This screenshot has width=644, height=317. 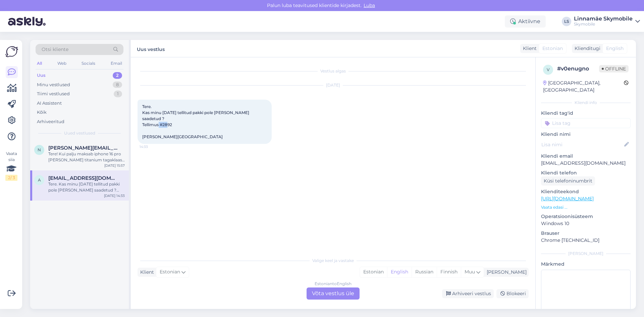 What do you see at coordinates (333, 284) in the screenshot?
I see `div: Estonian to English` at bounding box center [333, 284].